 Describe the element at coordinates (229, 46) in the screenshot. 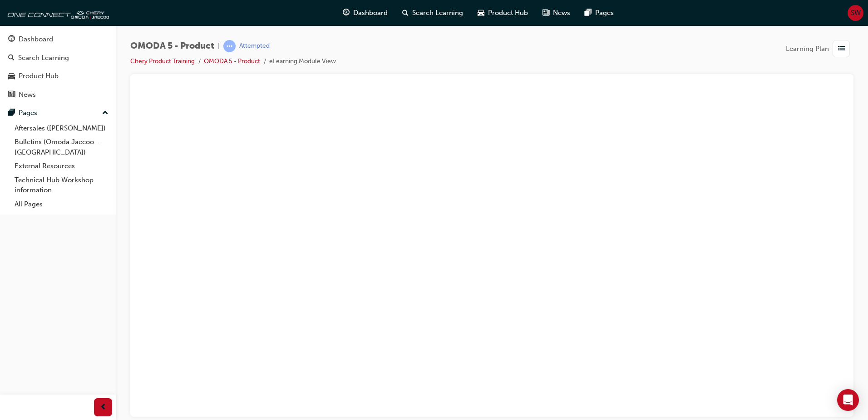

I see `span: learningRecordVerb_ATTEMPT-icon` at that location.